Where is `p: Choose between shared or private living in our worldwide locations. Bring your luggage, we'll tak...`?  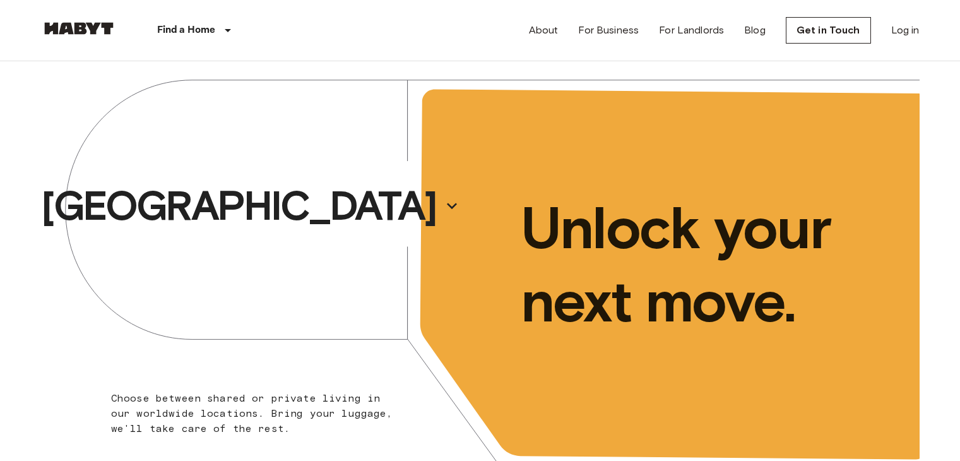 p: Choose between shared or private living in our worldwide locations. Bring your luggage, we'll tak... is located at coordinates (255, 413).